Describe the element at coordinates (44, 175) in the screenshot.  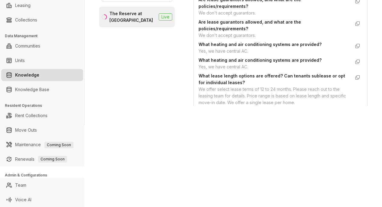
I see `h3: Admin & Configurations` at that location.